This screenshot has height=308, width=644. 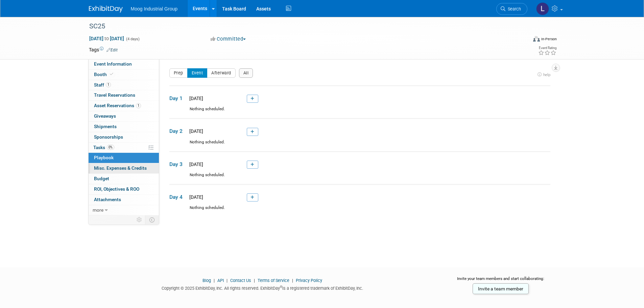 What do you see at coordinates (111, 74) in the screenshot?
I see `i: Booth reservation complete` at bounding box center [111, 74].